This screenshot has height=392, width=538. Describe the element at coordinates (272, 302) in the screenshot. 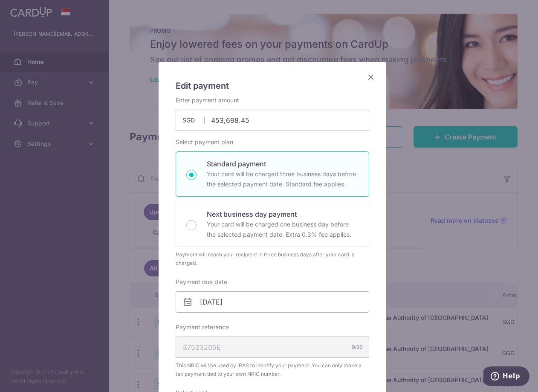

I see `input: DD / MM / YYYY` at that location.